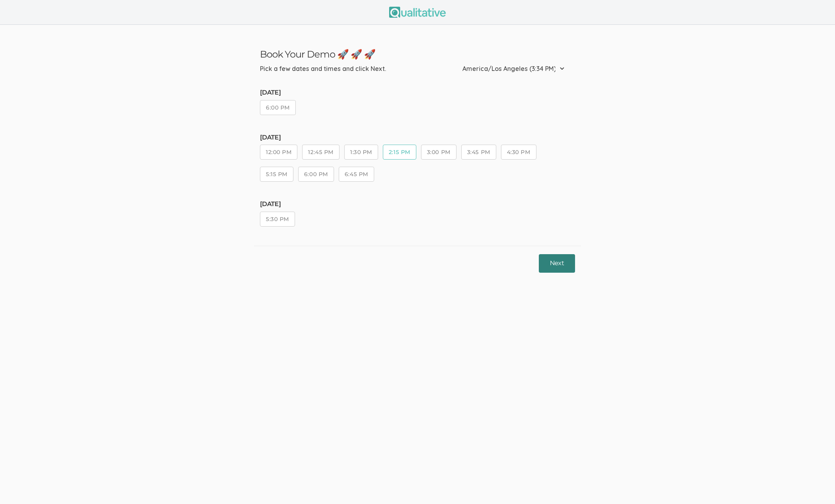 The image size is (835, 504). Describe the element at coordinates (323, 68) in the screenshot. I see `div: Pick a few dates and times and click Next.` at that location.